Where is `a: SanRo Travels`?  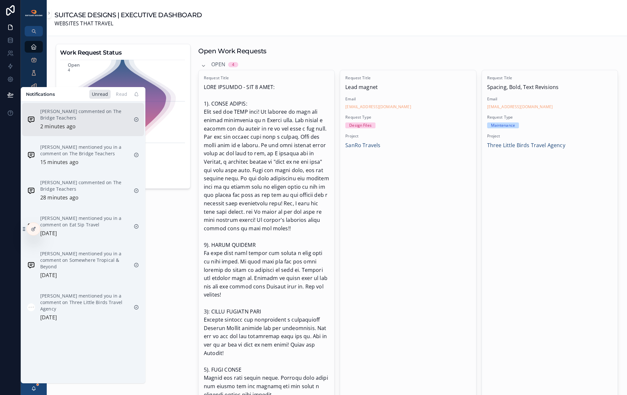 a: SanRo Travels is located at coordinates (363, 145).